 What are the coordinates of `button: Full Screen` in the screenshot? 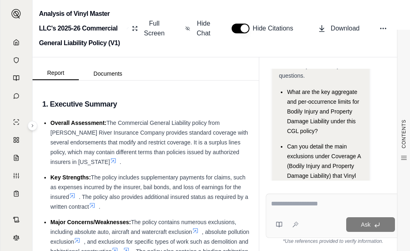 It's located at (149, 28).